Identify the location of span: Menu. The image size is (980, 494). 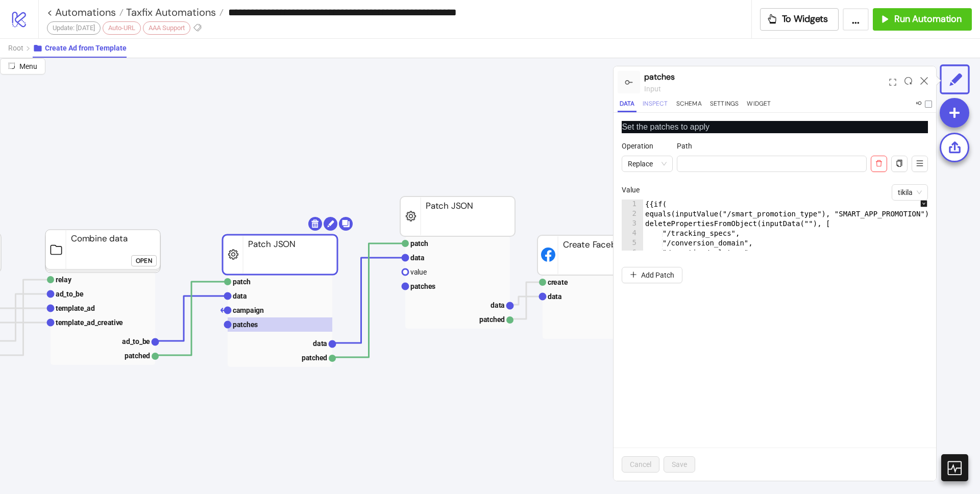
(28, 66).